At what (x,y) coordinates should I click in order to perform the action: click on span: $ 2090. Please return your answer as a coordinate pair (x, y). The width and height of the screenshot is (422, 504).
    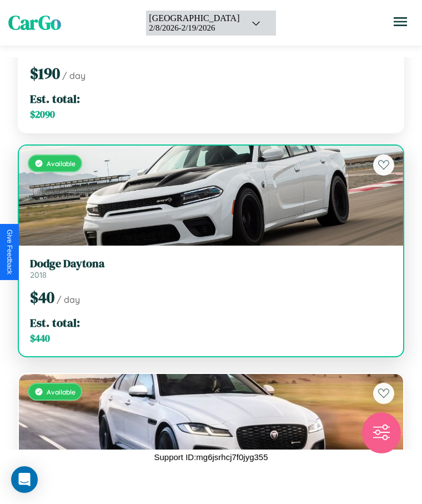
    Looking at the image, I should click on (42, 115).